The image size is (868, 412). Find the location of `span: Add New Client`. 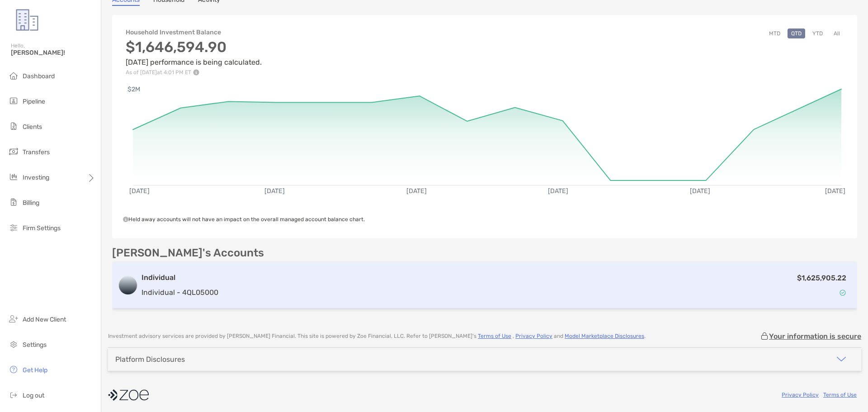

span: Add New Client is located at coordinates (44, 320).